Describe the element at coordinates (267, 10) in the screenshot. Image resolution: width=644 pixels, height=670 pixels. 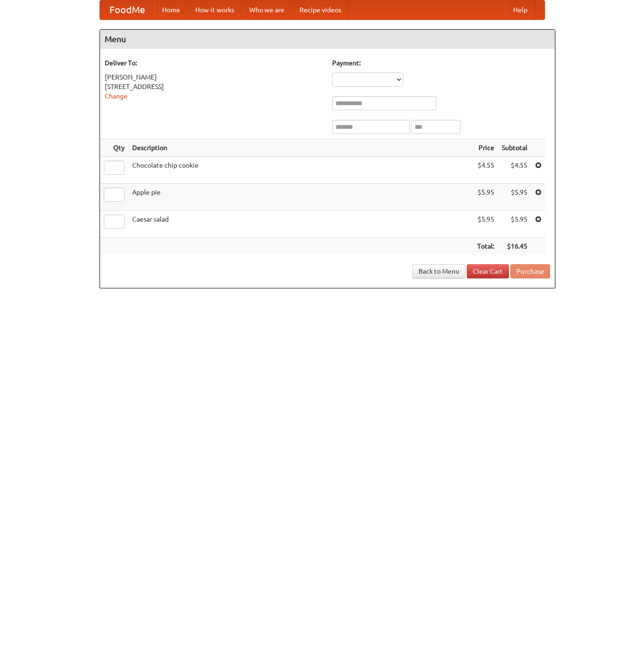
I see `a: Who we are` at that location.